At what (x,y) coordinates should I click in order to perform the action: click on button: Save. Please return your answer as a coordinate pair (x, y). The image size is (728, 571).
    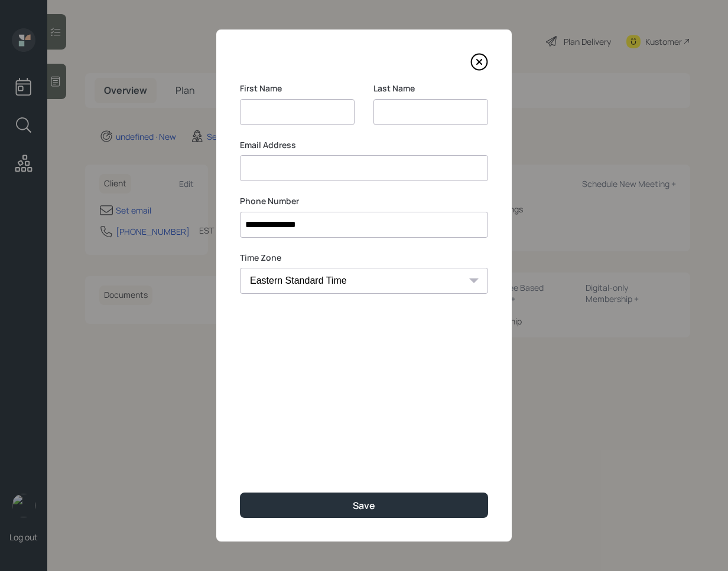
    Looking at the image, I should click on (364, 505).